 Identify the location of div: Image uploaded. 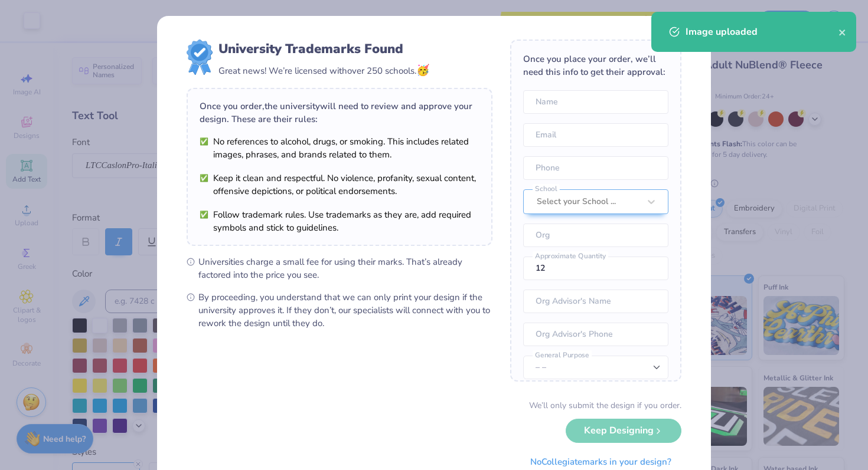
(762, 32).